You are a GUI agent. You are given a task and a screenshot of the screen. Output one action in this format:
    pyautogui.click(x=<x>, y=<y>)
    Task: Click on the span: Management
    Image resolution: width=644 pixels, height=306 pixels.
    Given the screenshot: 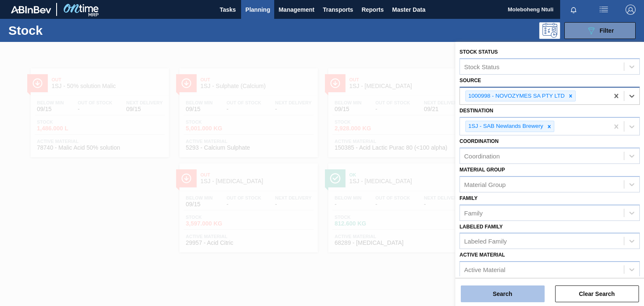 What is the action you would take?
    pyautogui.click(x=297, y=9)
    